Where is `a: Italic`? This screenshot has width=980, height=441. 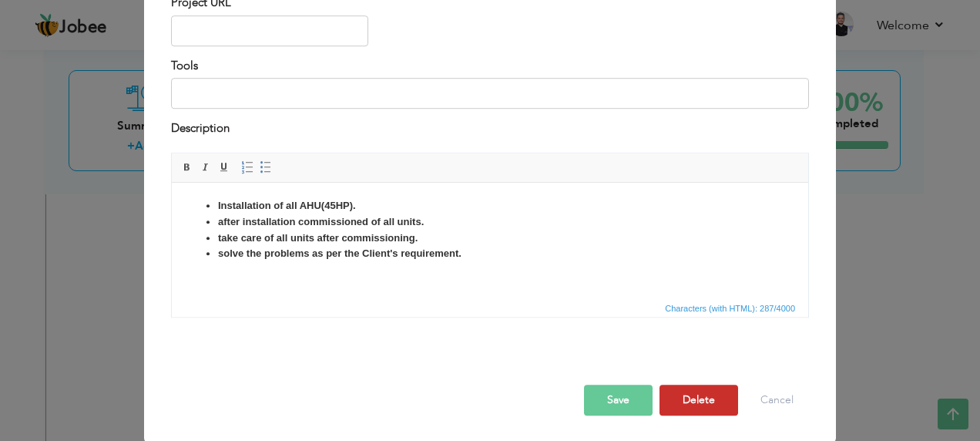
a: Italic is located at coordinates (205, 167).